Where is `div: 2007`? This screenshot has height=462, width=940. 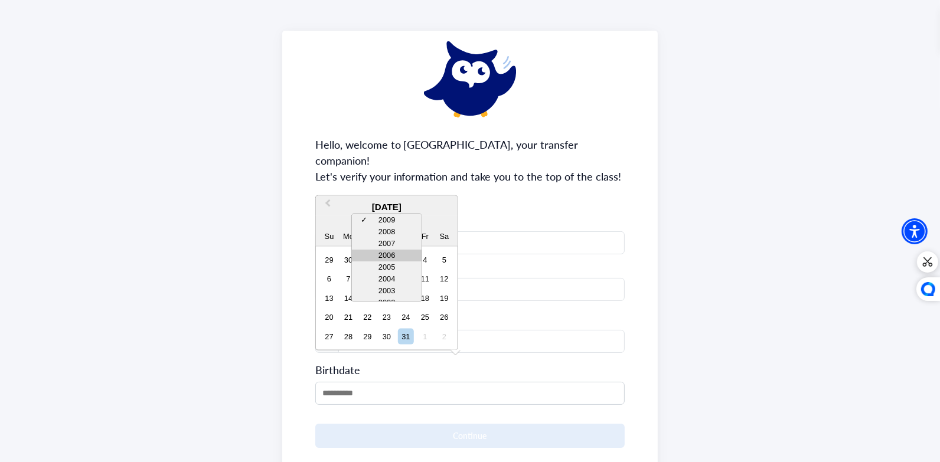 div: 2007 is located at coordinates (387, 244).